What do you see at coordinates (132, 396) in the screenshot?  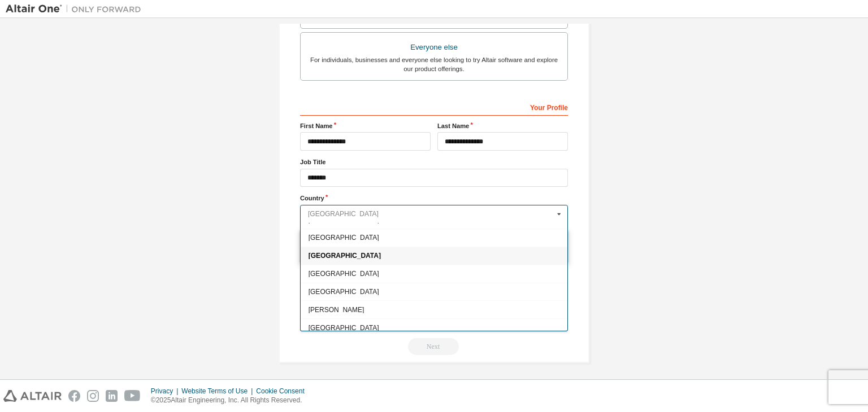 I see `img: youtube.svg` at bounding box center [132, 396].